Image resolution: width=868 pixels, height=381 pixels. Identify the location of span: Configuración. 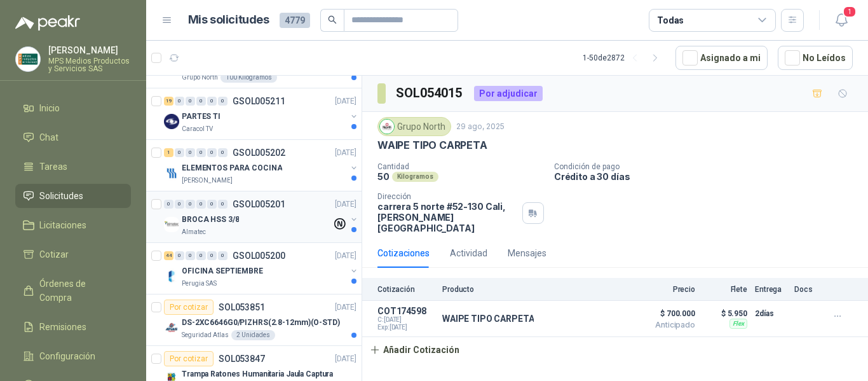
(67, 356).